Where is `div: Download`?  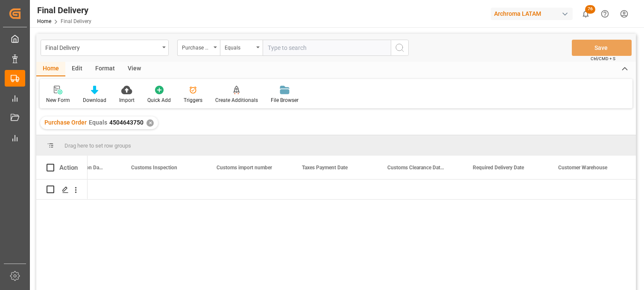 div: Download is located at coordinates (95, 100).